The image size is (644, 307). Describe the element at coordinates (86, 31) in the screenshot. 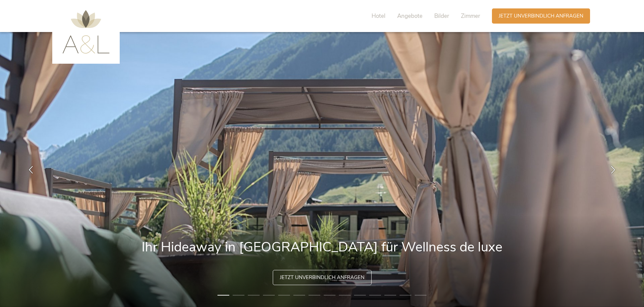

I see `a: AMONTI & LUNARIS Wellnessresort` at that location.